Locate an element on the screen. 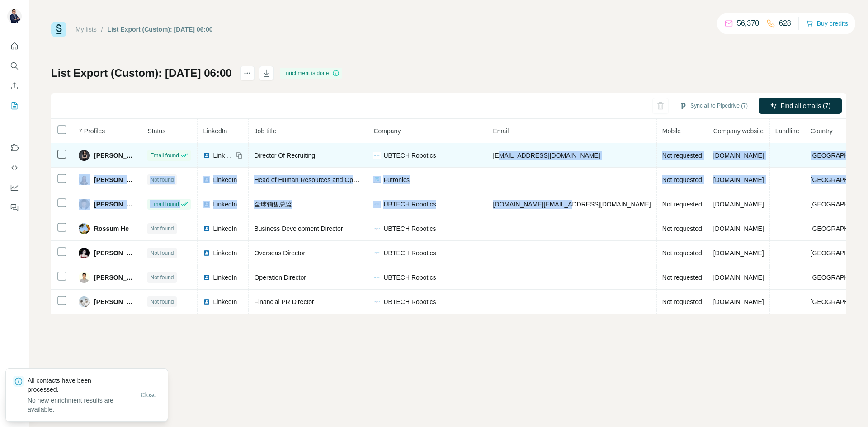 Image resolution: width=868 pixels, height=427 pixels. span: Status is located at coordinates (156, 131).